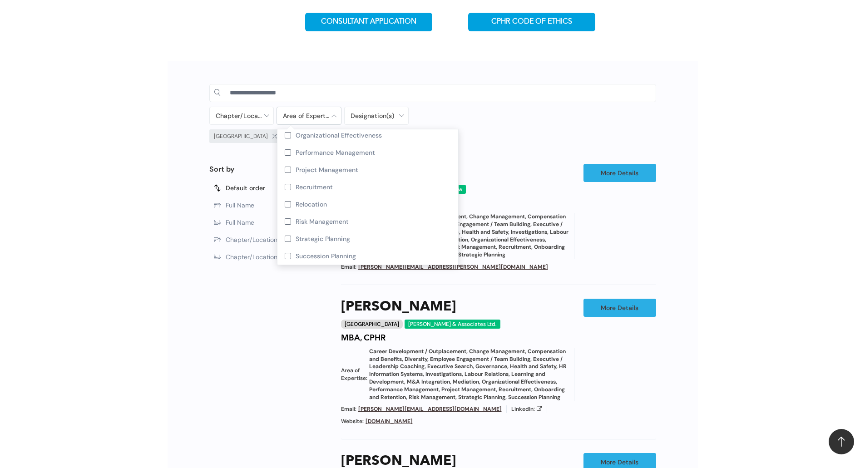 The height and width of the screenshot is (468, 865). What do you see at coordinates (311, 204) in the screenshot?
I see `span: Relocation` at bounding box center [311, 204].